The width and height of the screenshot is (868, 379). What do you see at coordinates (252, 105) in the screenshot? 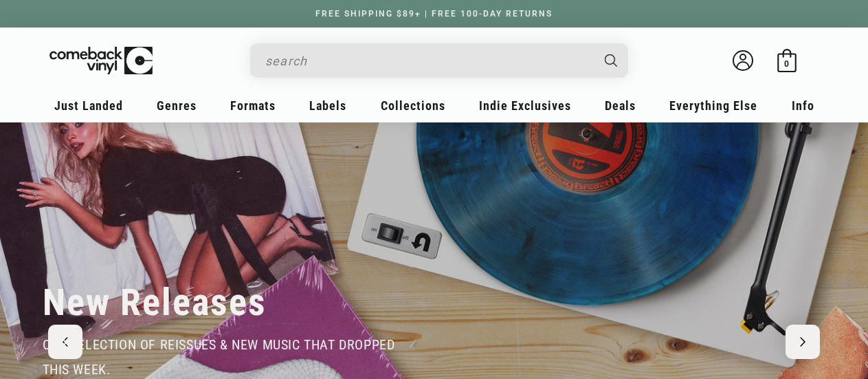
I see `span: Formats` at bounding box center [252, 105].